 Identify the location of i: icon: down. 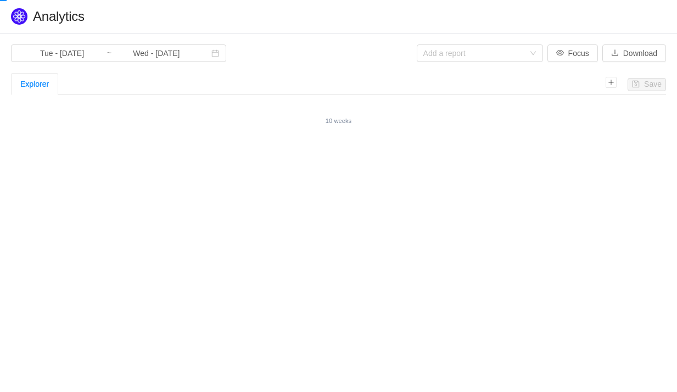
(533, 54).